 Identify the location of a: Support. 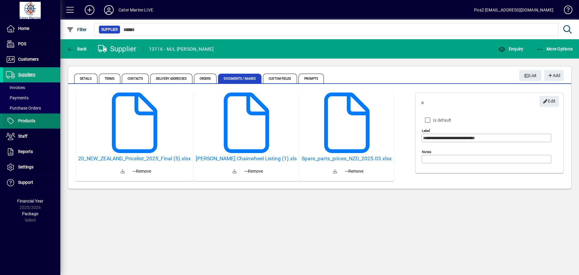
(32, 182).